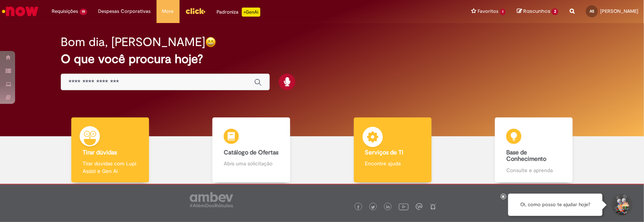  Describe the element at coordinates (110, 167) in the screenshot. I see `p: Tirar dúvidas com Lupi Assist e Gen Ai` at that location.